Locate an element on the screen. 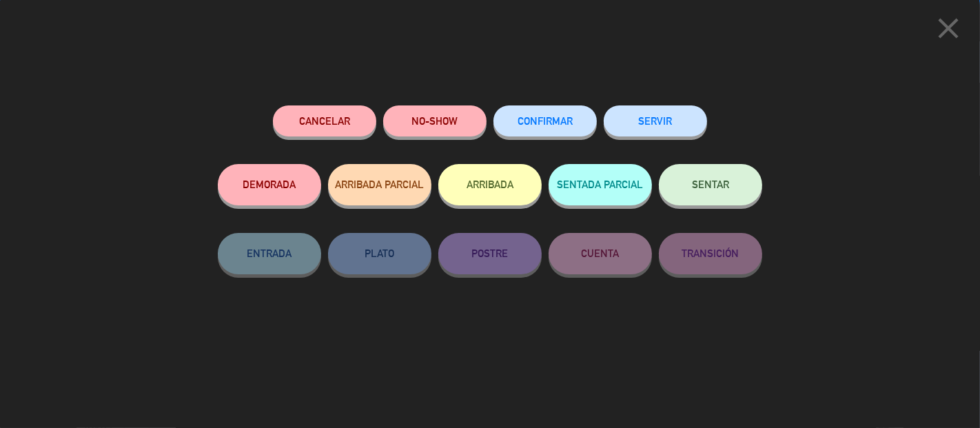 Image resolution: width=980 pixels, height=428 pixels. span: SENTAR is located at coordinates (710, 184).